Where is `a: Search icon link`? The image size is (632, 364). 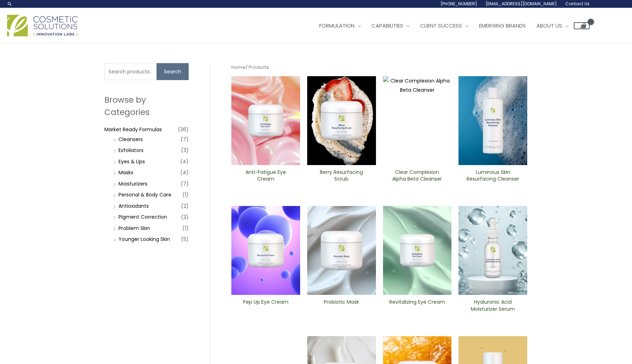 a: Search icon link is located at coordinates (10, 4).